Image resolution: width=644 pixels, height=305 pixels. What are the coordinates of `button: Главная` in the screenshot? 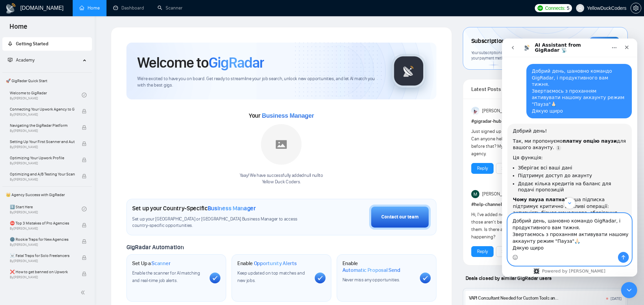 It's located at (112, 9).